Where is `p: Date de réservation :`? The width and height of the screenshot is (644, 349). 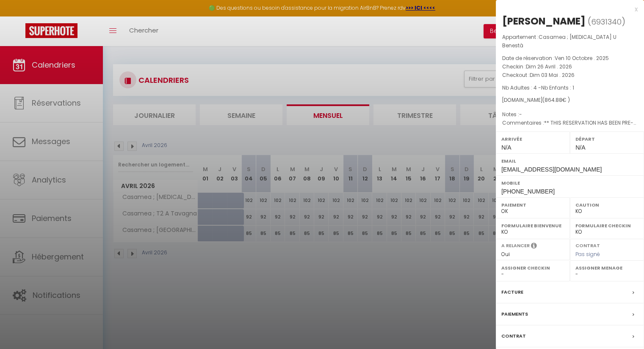
p: Date de réservation : is located at coordinates (570, 58).